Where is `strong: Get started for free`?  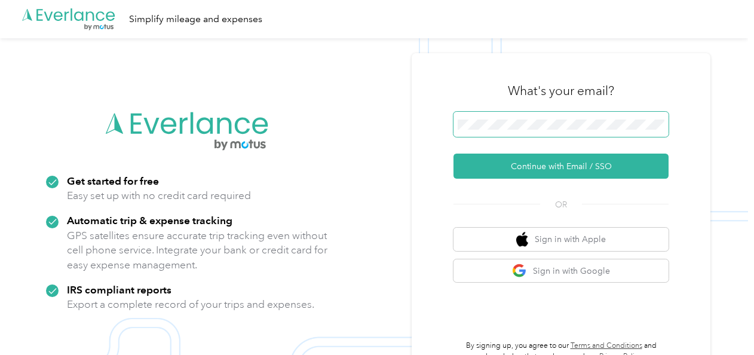
strong: Get started for free is located at coordinates (113, 180).